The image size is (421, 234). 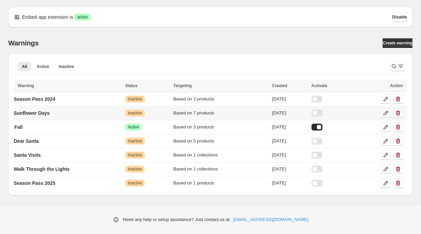 What do you see at coordinates (396, 86) in the screenshot?
I see `span: Action` at bounding box center [396, 86].